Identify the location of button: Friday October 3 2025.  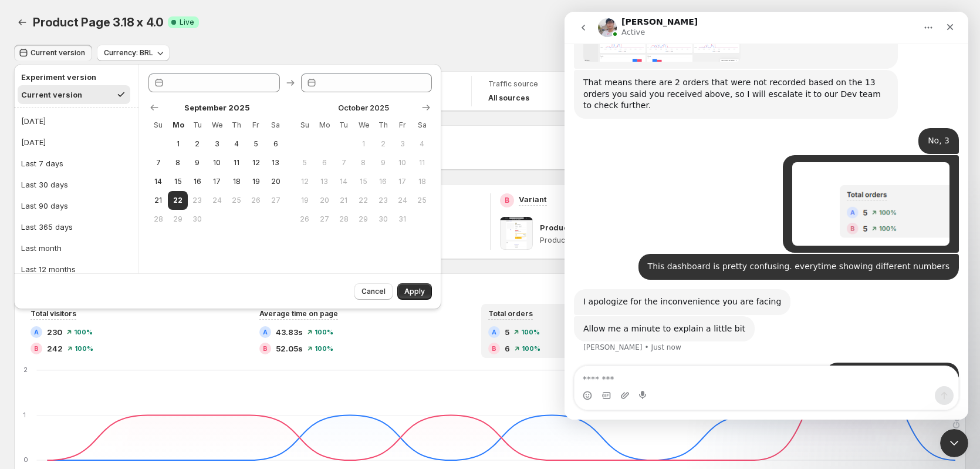
(402, 144).